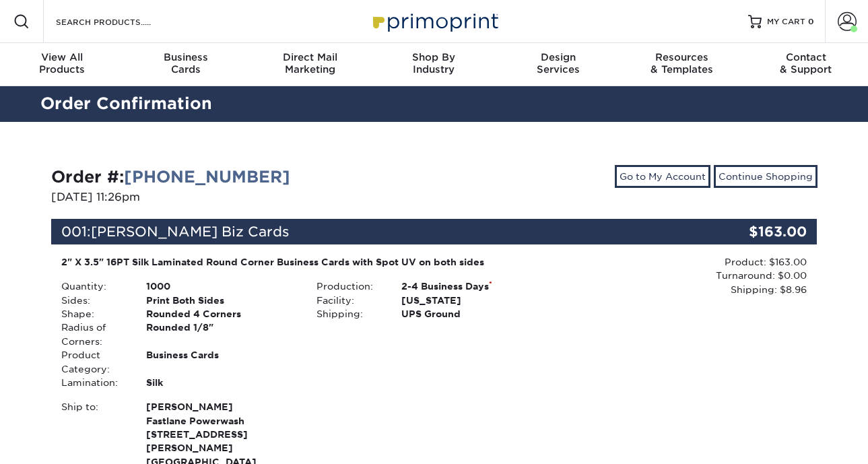  Describe the element at coordinates (683, 65) in the screenshot. I see `a: Resources& Templates` at that location.